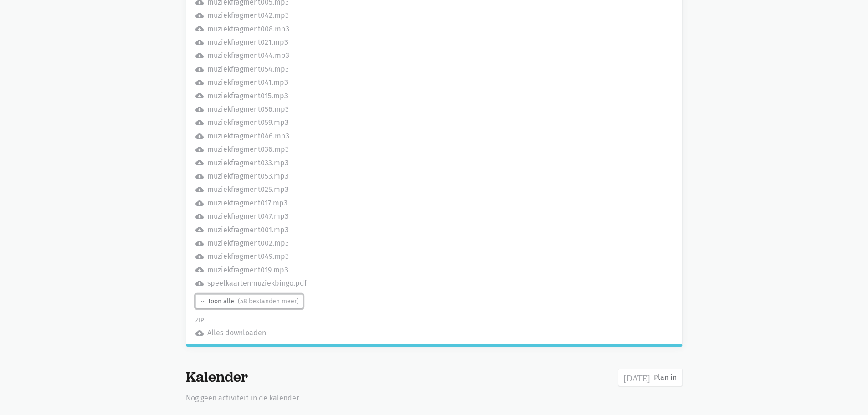  Describe the element at coordinates (247, 270) in the screenshot. I see `div: muziekfragment019.mp3` at that location.